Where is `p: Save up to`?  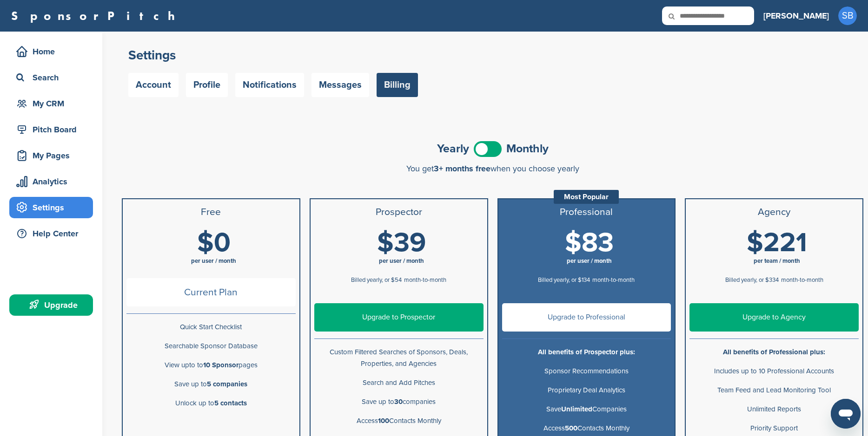 p: Save up to is located at coordinates (211, 384).